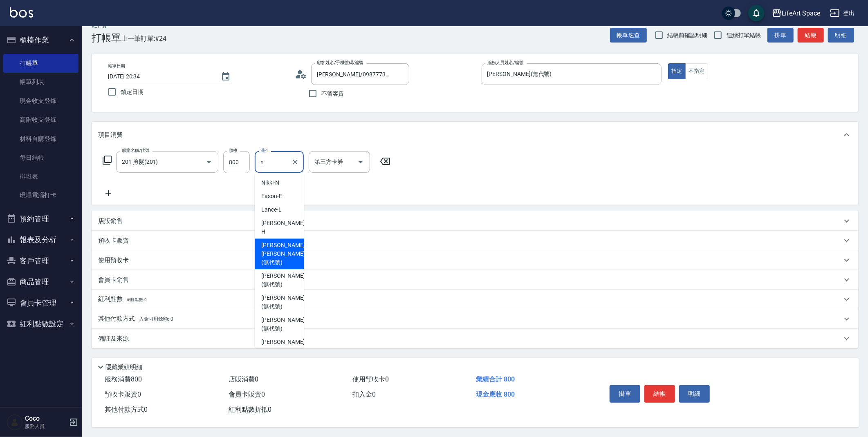  What do you see at coordinates (41, 282) in the screenshot?
I see `button: 商品管理` at bounding box center [41, 282].